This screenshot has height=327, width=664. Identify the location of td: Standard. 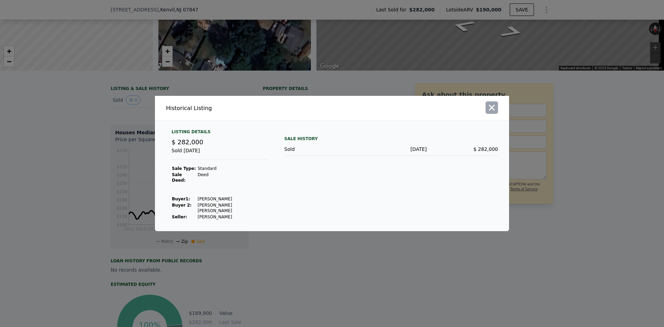
(232, 168).